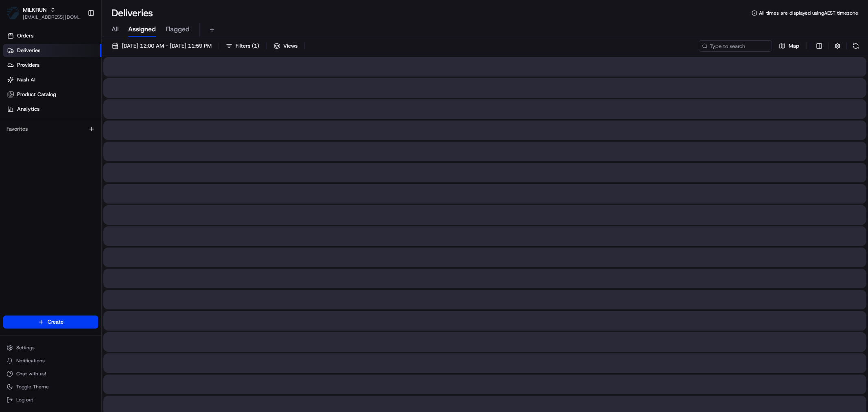 Image resolution: width=868 pixels, height=412 pixels. Describe the element at coordinates (255, 46) in the screenshot. I see `span: ( 1 )` at that location.